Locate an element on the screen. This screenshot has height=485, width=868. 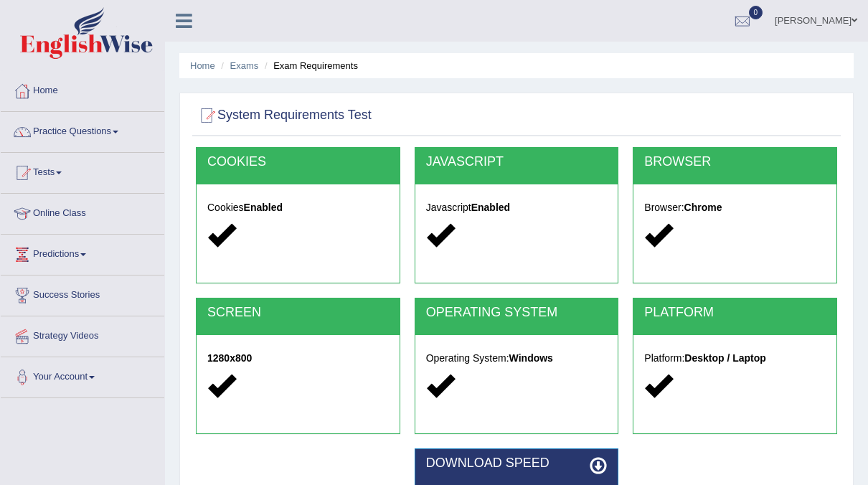
li: Exam Requirements is located at coordinates (309, 65).